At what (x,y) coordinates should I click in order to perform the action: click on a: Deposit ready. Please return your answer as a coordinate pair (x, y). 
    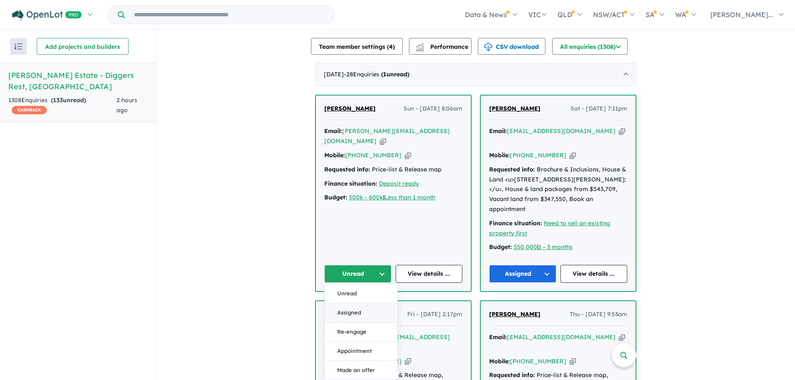
    Looking at the image, I should click on (399, 184).